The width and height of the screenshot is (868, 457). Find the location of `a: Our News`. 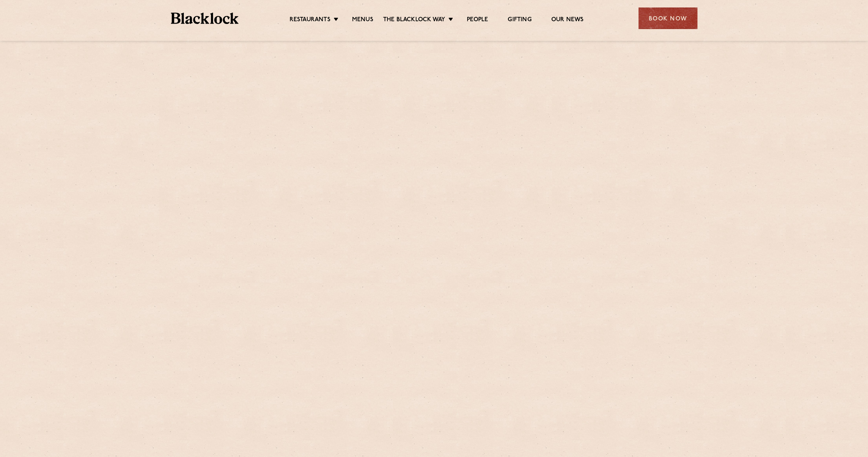

a: Our News is located at coordinates (568, 20).